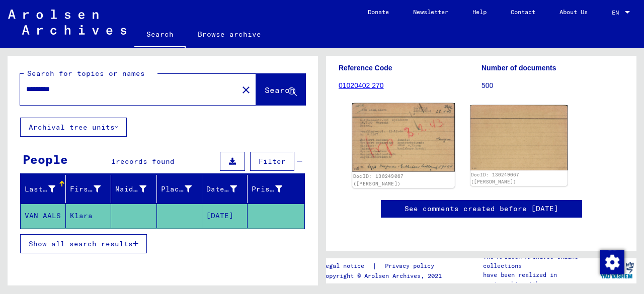 Image resolution: width=644 pixels, height=294 pixels. Describe the element at coordinates (552, 85) in the screenshot. I see `p: 500` at that location.